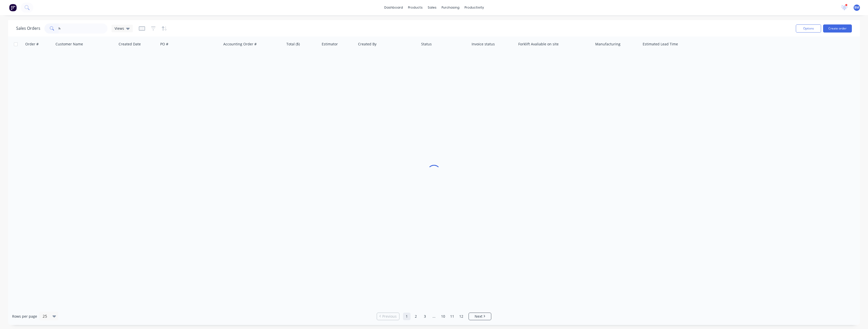  What do you see at coordinates (427, 44) in the screenshot?
I see `div: Status` at bounding box center [427, 44].